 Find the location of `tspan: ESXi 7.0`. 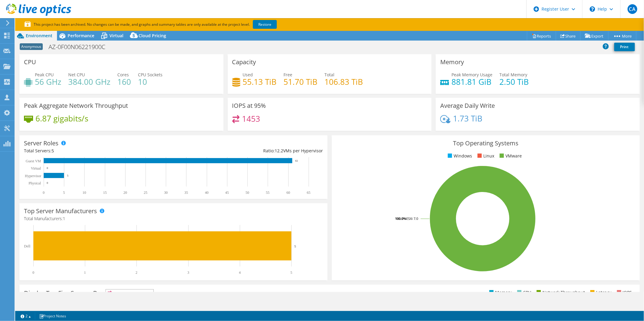

tspan: ESXi 7.0 is located at coordinates (412, 218).